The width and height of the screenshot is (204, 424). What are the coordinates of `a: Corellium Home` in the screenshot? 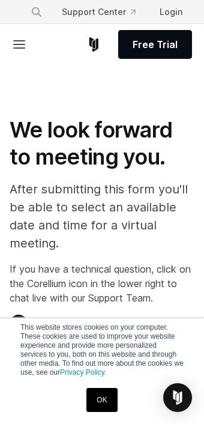 It's located at (94, 44).